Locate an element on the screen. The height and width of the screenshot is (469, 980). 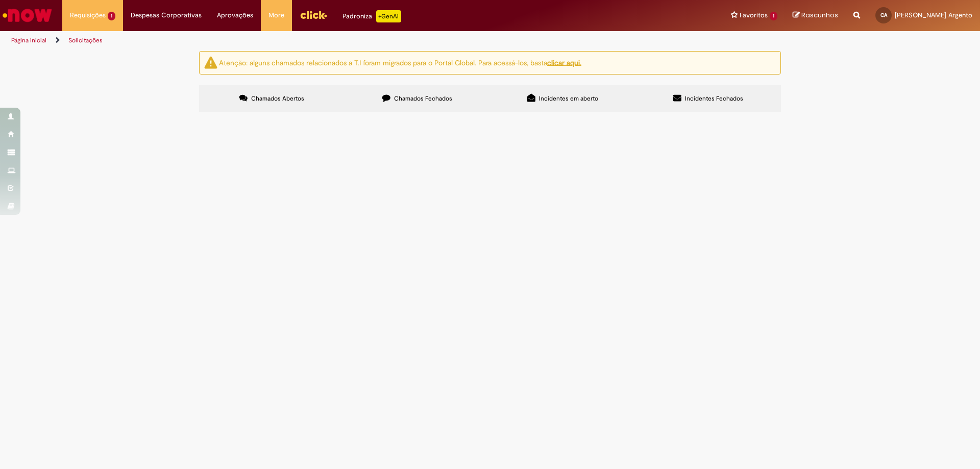
span: Rascunhos is located at coordinates (820, 15).